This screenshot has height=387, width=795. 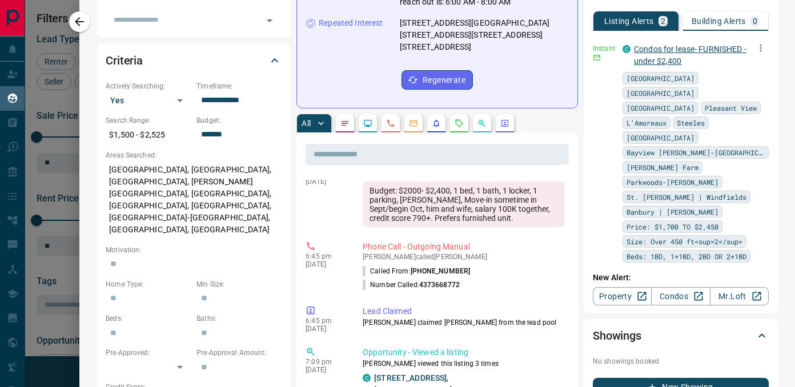 I want to click on a: Mr.Loft, so click(x=739, y=297).